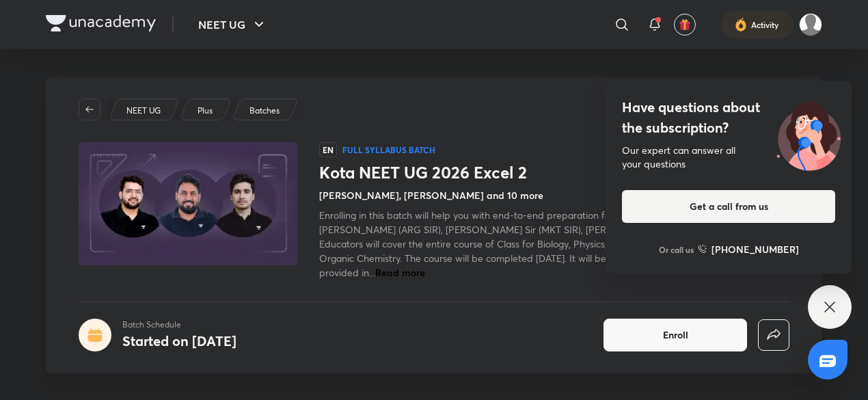 This screenshot has height=400, width=868. What do you see at coordinates (685, 24) in the screenshot?
I see `img: avatar` at bounding box center [685, 24].